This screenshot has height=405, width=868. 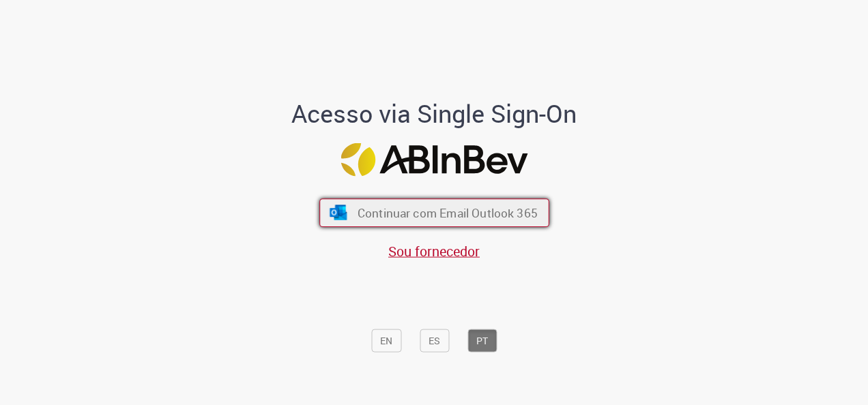 What do you see at coordinates (481, 341) in the screenshot?
I see `button: PT` at bounding box center [481, 341].